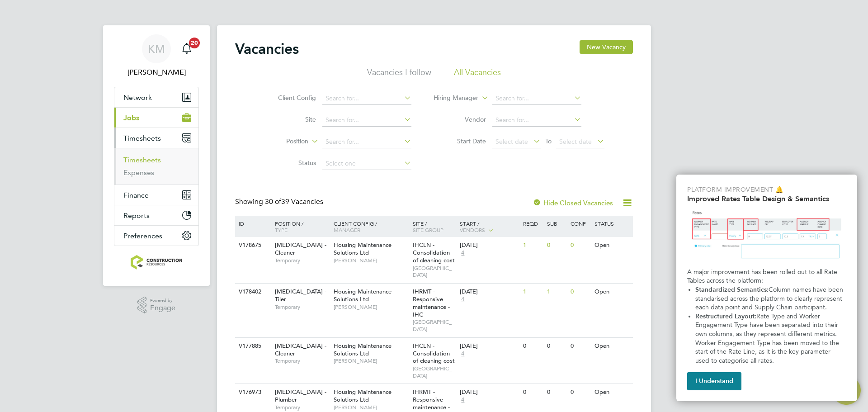 The height and width of the screenshot is (412, 868). Describe the element at coordinates (290, 97) in the screenshot. I see `label: Client Config` at that location.